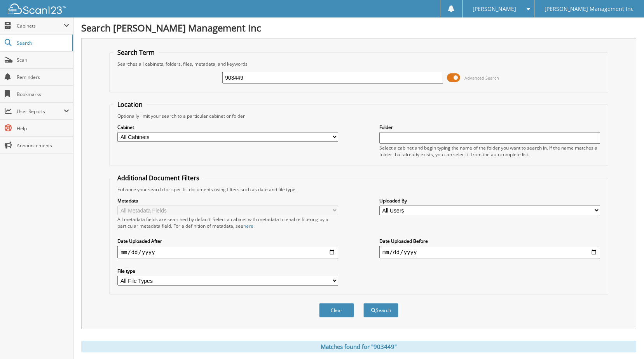  What do you see at coordinates (337, 310) in the screenshot?
I see `button: Clear` at bounding box center [337, 310].